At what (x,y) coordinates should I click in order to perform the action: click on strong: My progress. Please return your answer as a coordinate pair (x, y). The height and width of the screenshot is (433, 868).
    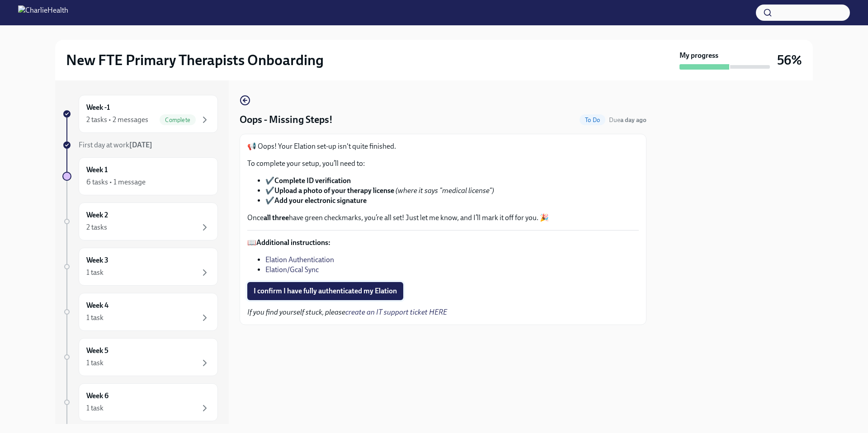
    Looking at the image, I should click on (699, 56).